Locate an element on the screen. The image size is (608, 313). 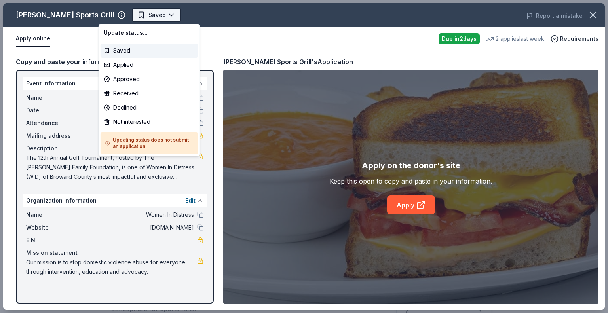
div: Approved is located at coordinates (149, 79).